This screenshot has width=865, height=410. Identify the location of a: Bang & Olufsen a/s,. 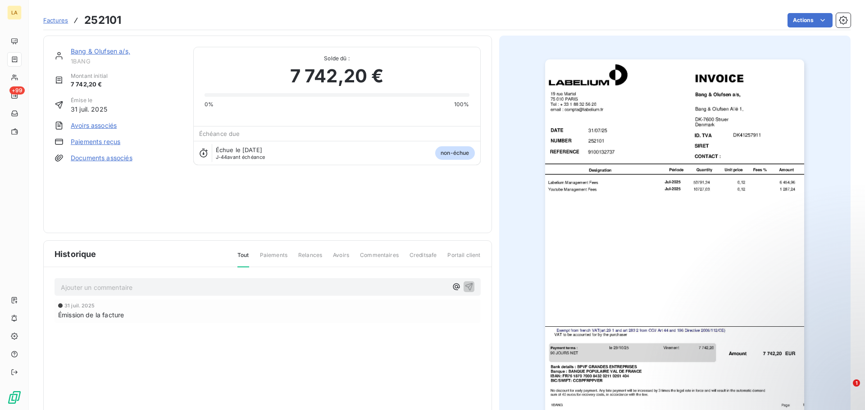
(100, 51).